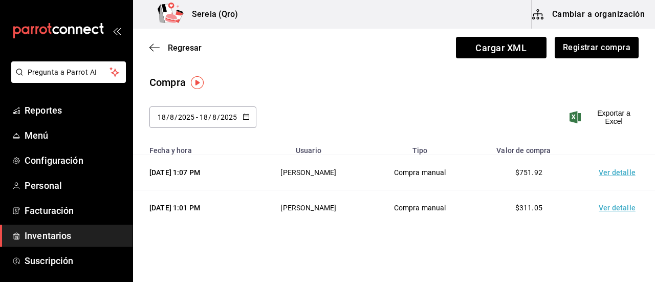 This screenshot has width=655, height=282. Describe the element at coordinates (197, 82) in the screenshot. I see `button: Tooltip marker` at that location.